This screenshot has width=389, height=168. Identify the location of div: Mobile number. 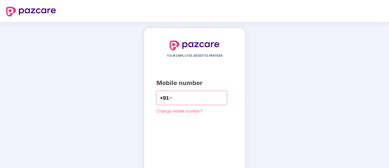
(194, 83).